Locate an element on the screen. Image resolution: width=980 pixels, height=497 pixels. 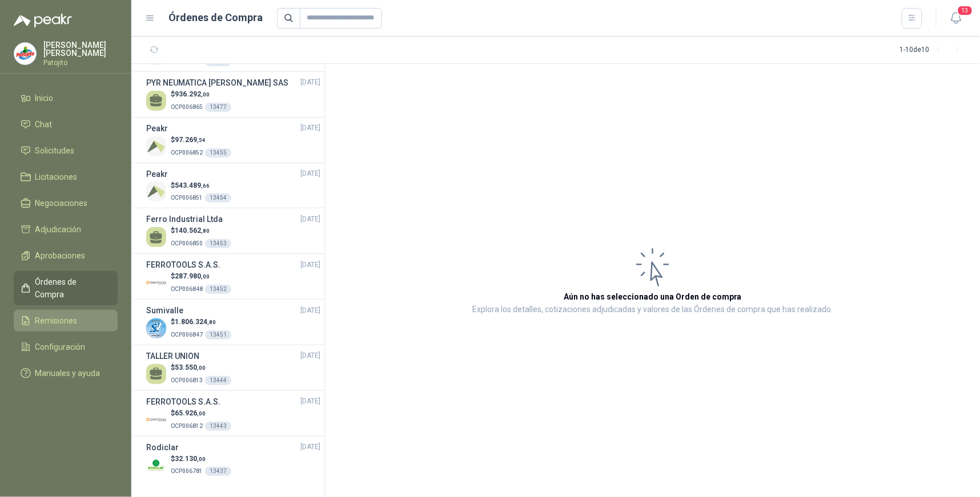
span: Manuales y ayuda is located at coordinates (68, 373).